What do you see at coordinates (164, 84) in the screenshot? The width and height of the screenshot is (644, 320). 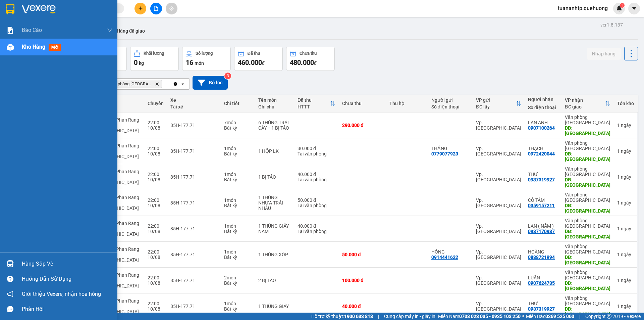 I see `input: Selected Văn phòng Tân Phú.` at bounding box center [164, 84].